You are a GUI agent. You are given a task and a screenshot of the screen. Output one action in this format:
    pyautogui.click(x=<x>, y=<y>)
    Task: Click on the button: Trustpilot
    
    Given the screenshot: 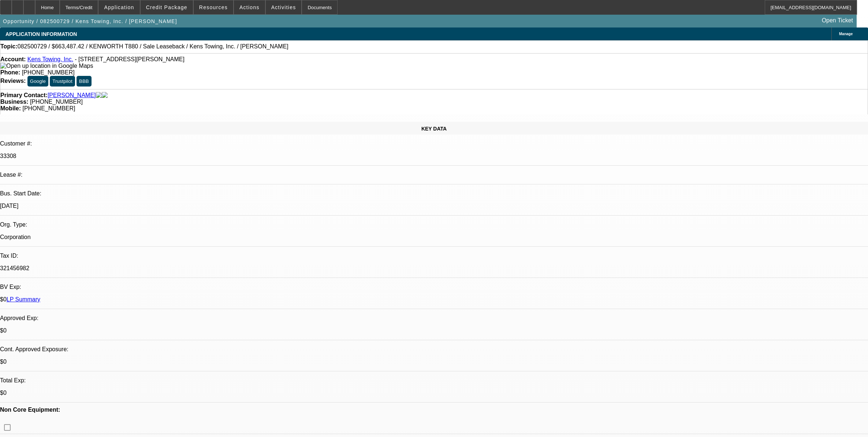 What is the action you would take?
    pyautogui.click(x=62, y=81)
    